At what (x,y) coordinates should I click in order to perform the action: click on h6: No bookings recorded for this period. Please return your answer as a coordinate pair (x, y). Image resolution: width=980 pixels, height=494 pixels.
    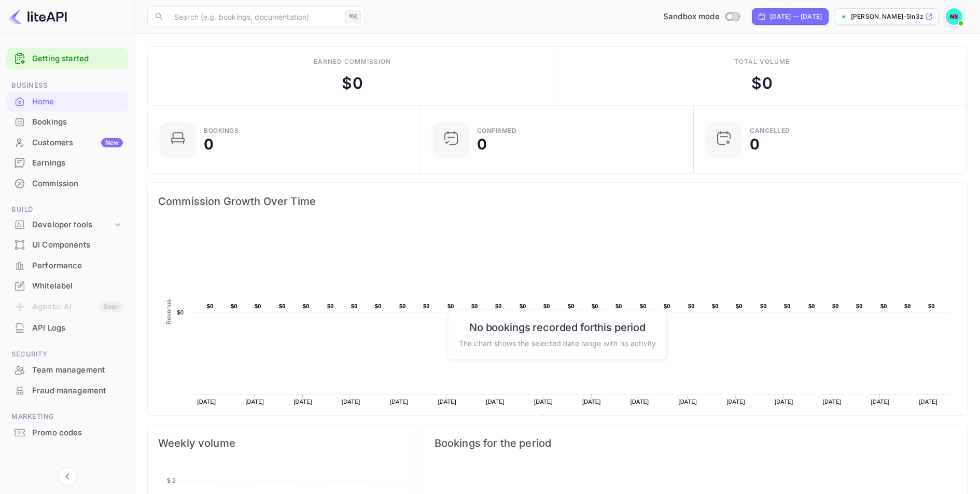
    Looking at the image, I should click on (557, 327).